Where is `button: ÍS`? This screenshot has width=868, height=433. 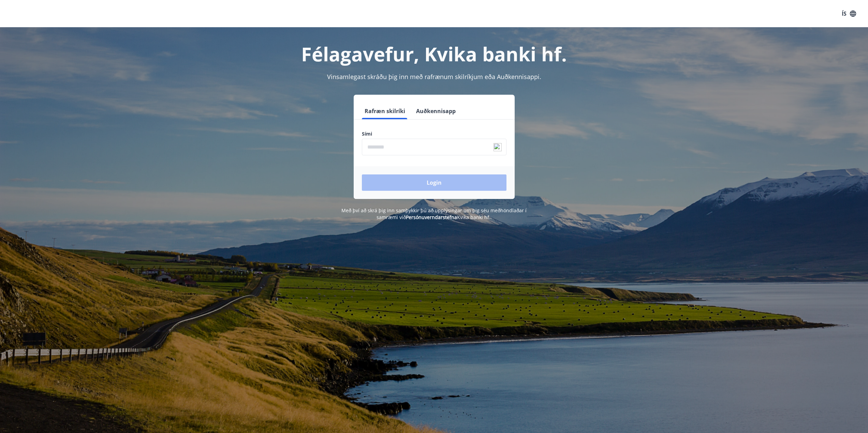
button: ÍS is located at coordinates (848, 14).